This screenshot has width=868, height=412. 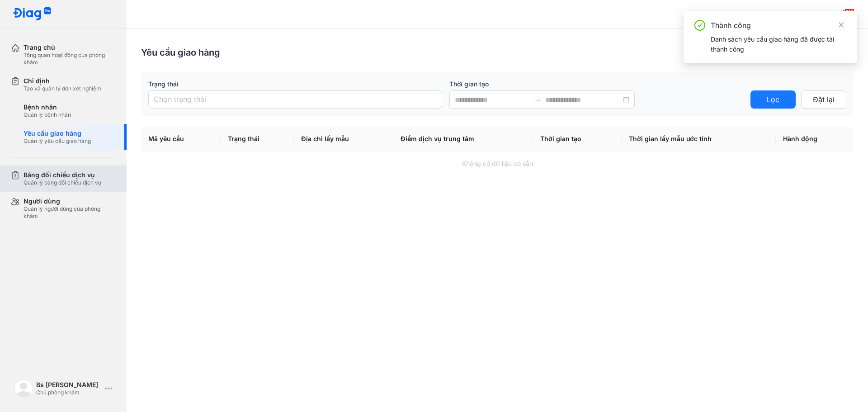 What do you see at coordinates (47, 115) in the screenshot?
I see `div: Quản lý bệnh nhân` at bounding box center [47, 115].